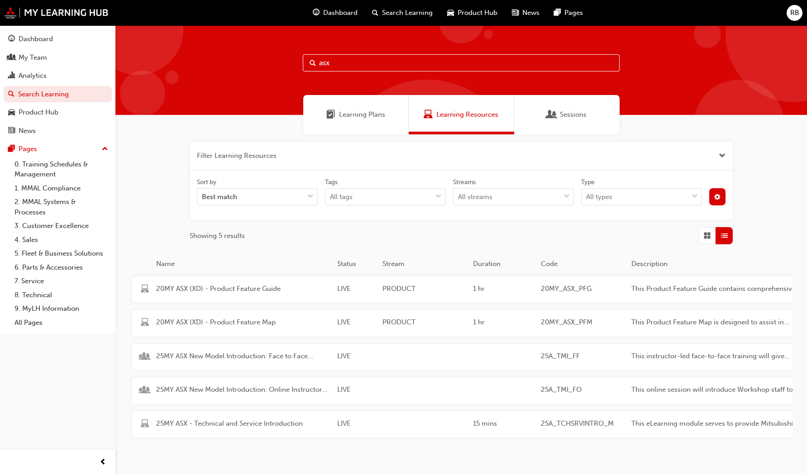 This screenshot has width=807, height=475. I want to click on span: News, so click(531, 13).